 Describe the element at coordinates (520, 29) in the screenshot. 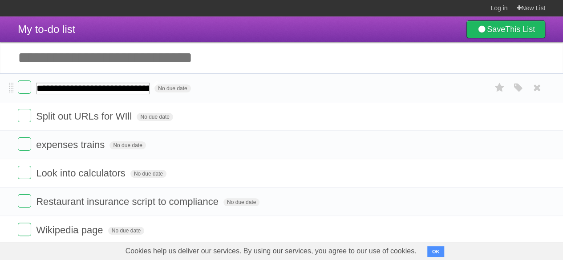

I see `b: This List` at that location.